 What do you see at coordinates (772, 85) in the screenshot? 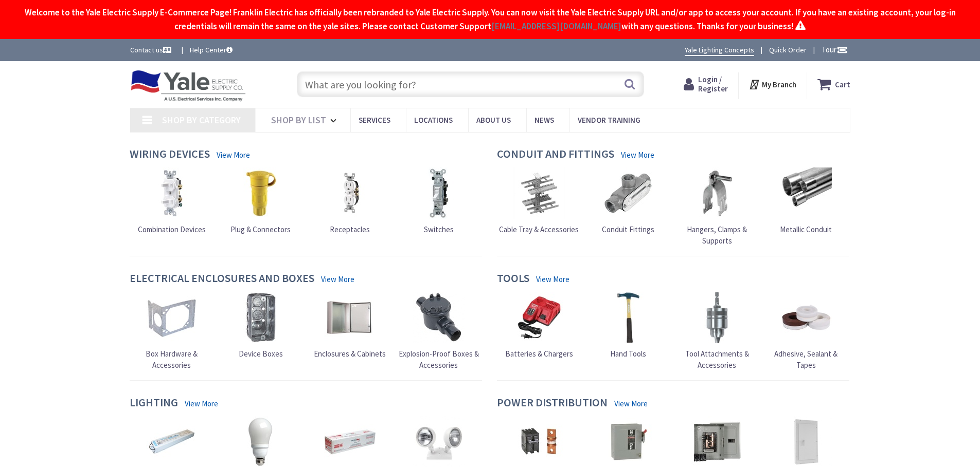
I see `div: My Branch` at bounding box center [772, 85].